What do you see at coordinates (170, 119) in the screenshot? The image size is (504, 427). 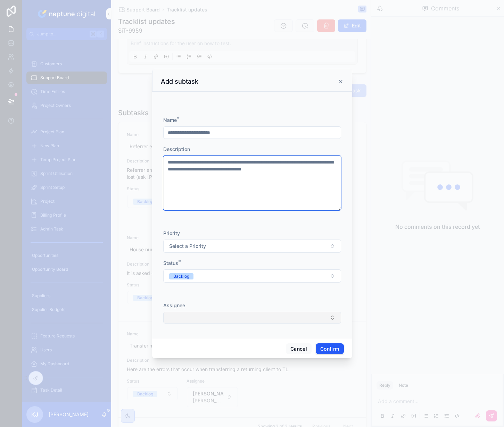 I see `span: Name` at bounding box center [170, 119].